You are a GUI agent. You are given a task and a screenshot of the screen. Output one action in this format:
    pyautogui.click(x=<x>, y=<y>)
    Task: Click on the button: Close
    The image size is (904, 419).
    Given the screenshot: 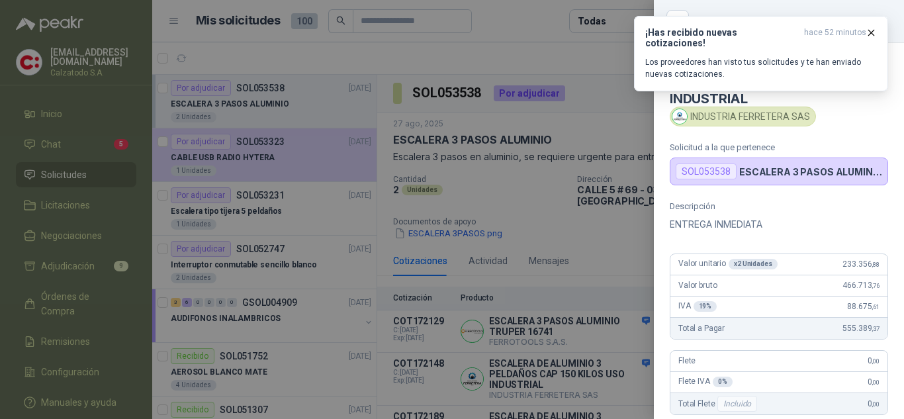 What is the action you would take?
    pyautogui.click(x=678, y=21)
    